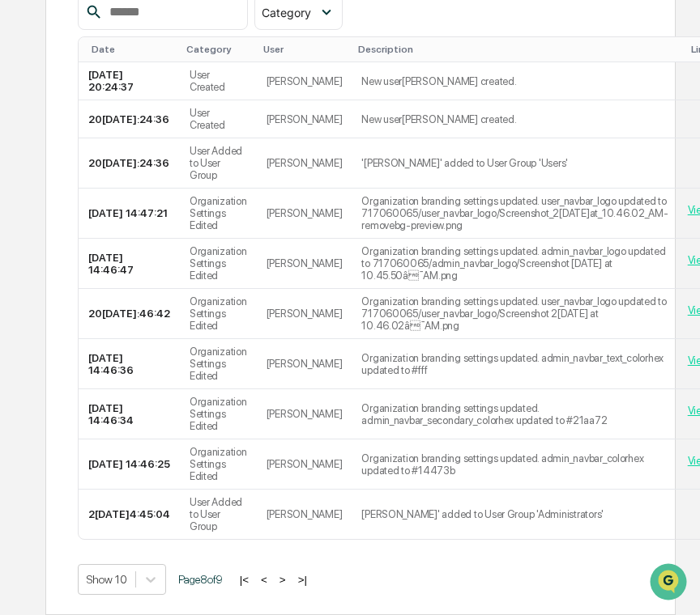  Describe the element at coordinates (159, 340) in the screenshot. I see `a: 🗄️Attestations` at that location.